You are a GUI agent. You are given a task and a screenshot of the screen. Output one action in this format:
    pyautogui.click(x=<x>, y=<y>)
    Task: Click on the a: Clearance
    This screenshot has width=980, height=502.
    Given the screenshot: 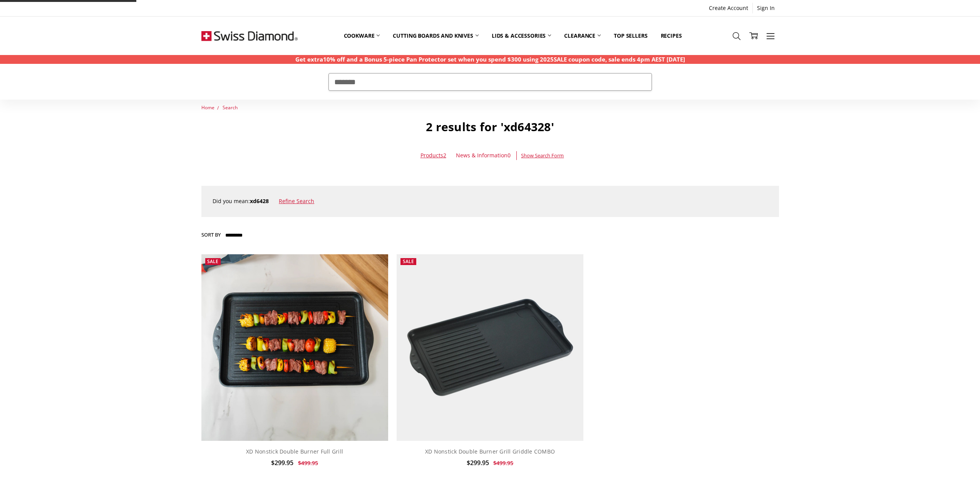 What is the action you would take?
    pyautogui.click(x=582, y=36)
    